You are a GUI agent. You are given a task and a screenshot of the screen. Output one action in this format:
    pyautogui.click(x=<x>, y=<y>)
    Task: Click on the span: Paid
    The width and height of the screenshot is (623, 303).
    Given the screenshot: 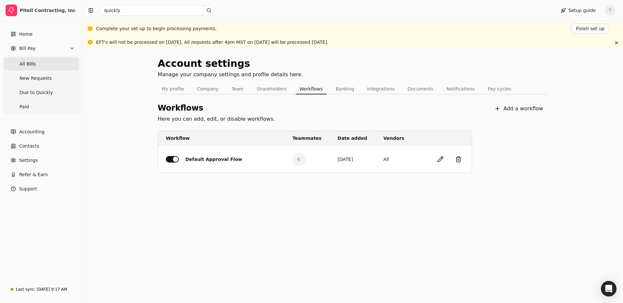 What is the action you would take?
    pyautogui.click(x=24, y=107)
    